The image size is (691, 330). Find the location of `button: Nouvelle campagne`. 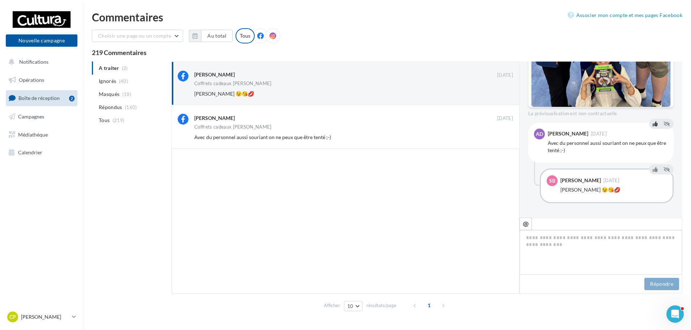

button: Nouvelle campagne is located at coordinates (42, 41).